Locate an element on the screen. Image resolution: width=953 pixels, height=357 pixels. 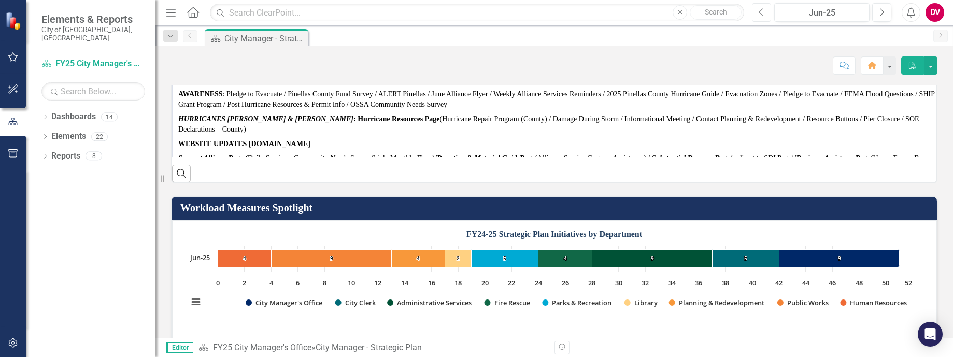
text: 34 is located at coordinates (672, 283).